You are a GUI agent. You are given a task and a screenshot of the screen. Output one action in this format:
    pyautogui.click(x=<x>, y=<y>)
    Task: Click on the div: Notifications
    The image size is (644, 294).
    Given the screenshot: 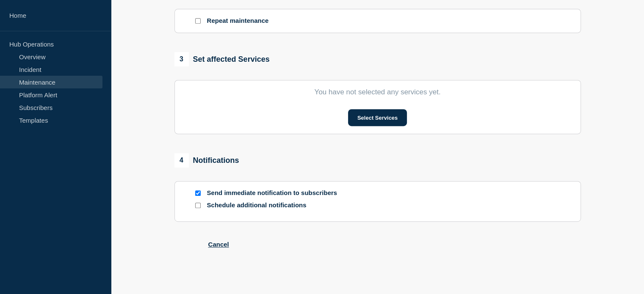 What is the action you would take?
    pyautogui.click(x=207, y=160)
    